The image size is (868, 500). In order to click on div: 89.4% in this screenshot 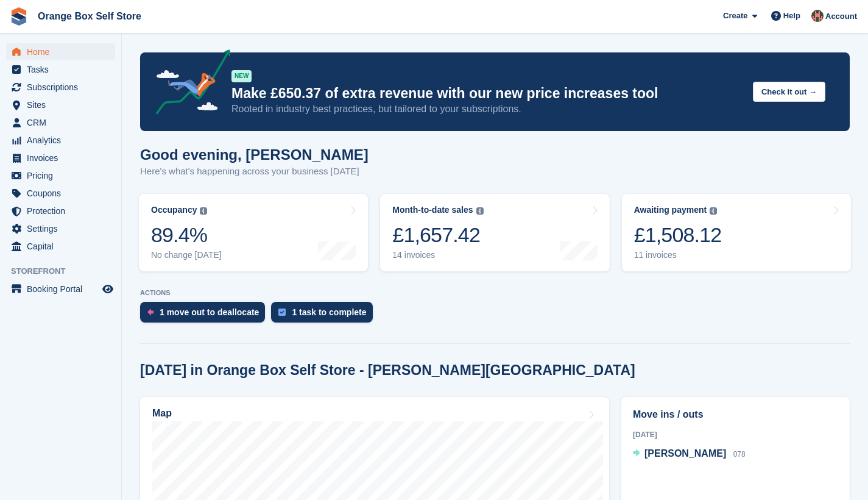, I will do `click(186, 235)`.